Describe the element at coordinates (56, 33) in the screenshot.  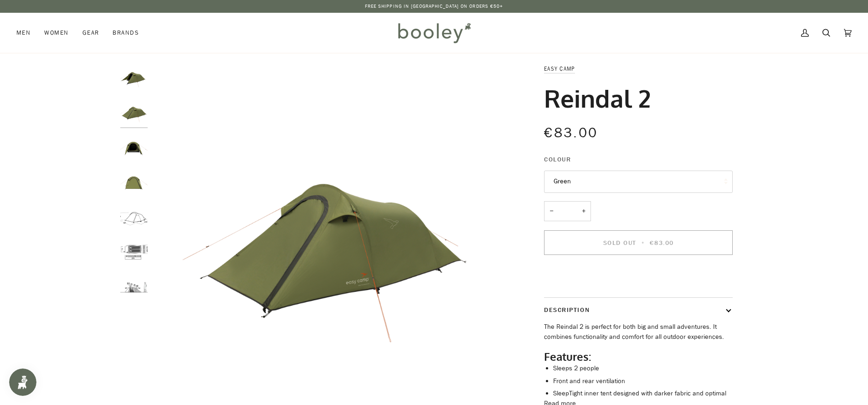
I see `div: Women` at that location.